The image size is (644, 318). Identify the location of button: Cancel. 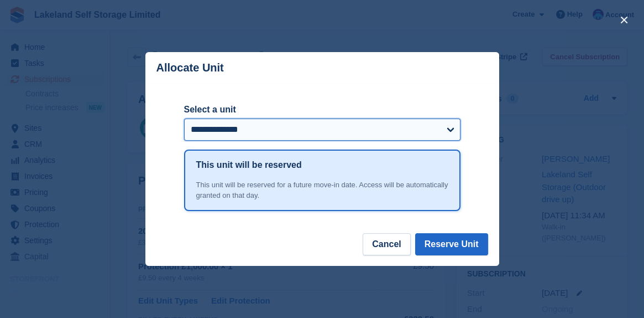
(387, 244).